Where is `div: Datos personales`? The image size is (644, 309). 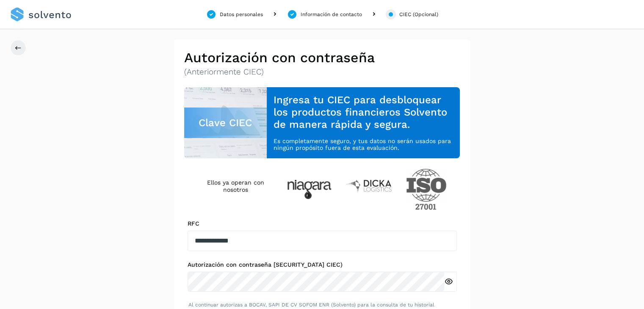 div: Datos personales is located at coordinates (241, 15).